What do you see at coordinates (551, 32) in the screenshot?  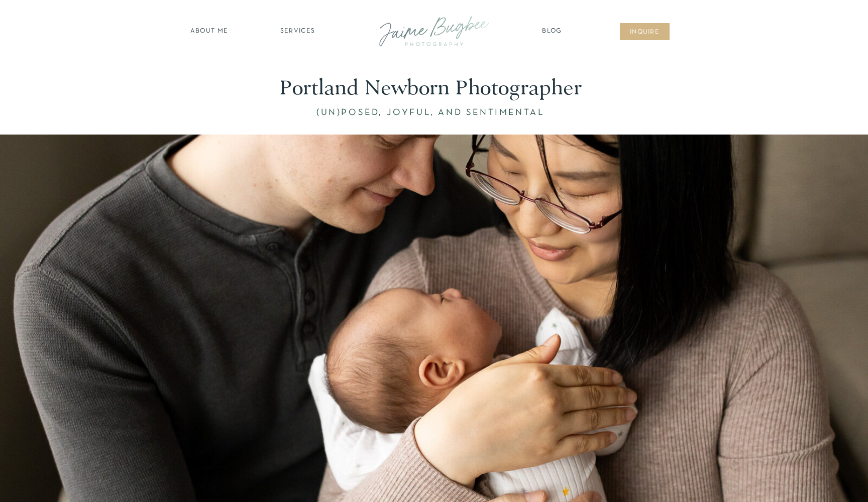 I see `nav: Blog` at bounding box center [551, 32].